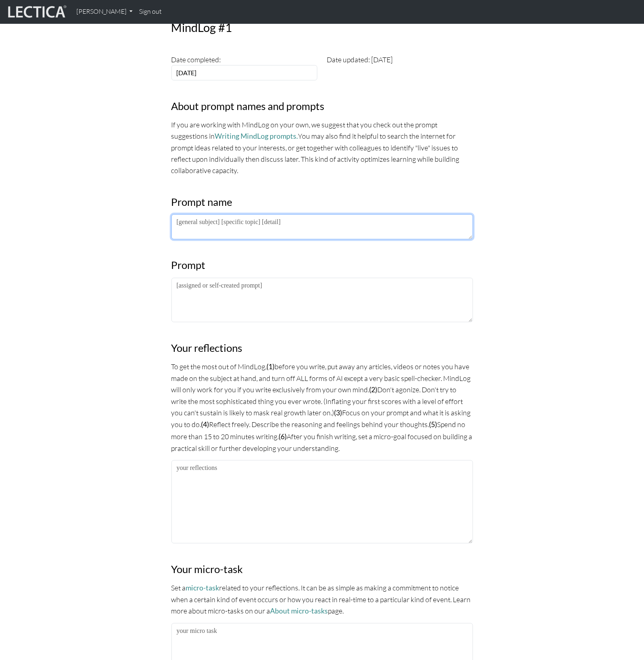  Describe the element at coordinates (202, 587) in the screenshot. I see `a: micro-task` at that location.